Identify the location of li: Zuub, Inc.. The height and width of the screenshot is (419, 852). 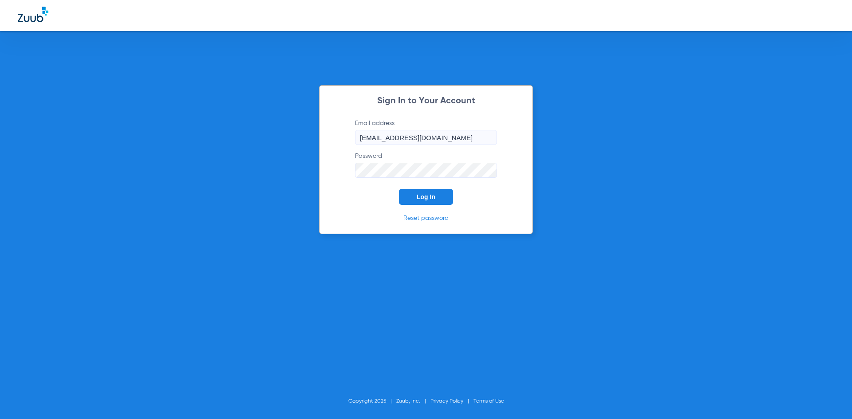
(413, 402).